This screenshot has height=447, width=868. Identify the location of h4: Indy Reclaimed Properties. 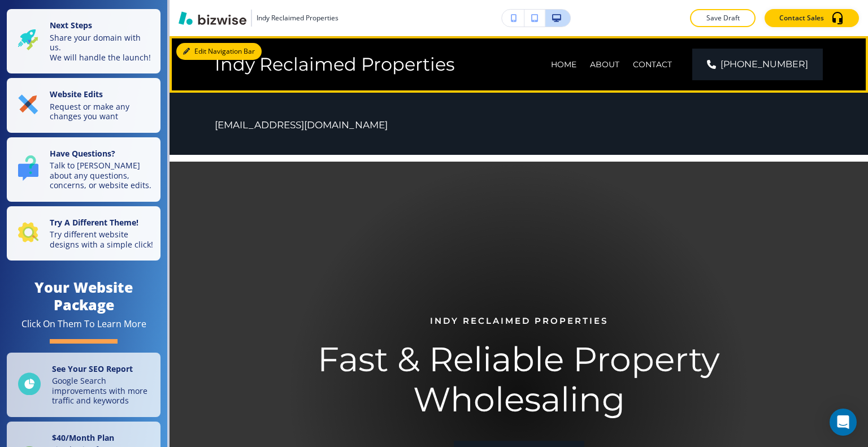
(334, 64).